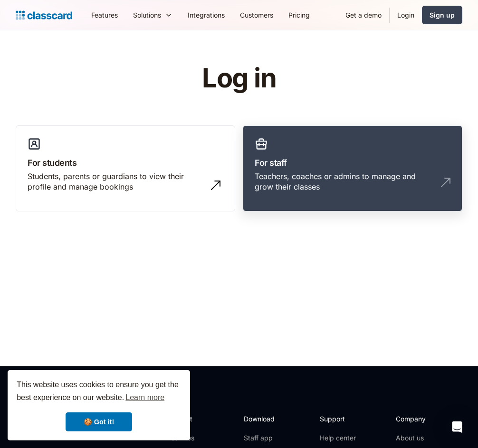  I want to click on a: dismiss cookie message, so click(99, 422).